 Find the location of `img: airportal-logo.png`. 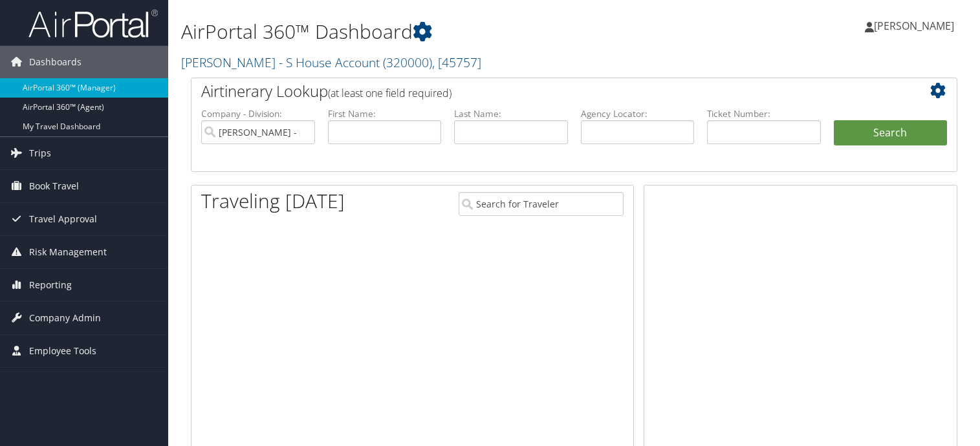

img: airportal-logo.png is located at coordinates (93, 23).